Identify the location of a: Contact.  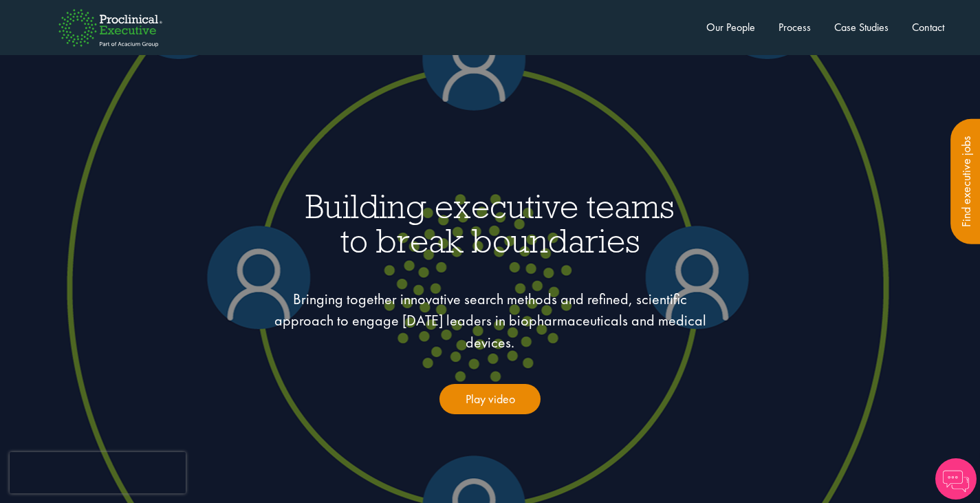
(928, 27).